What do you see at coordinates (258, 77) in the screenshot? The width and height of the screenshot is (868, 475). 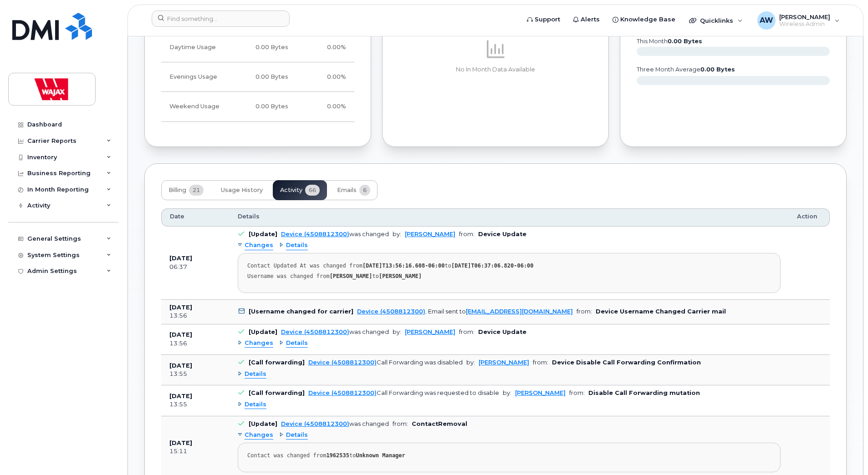 I see `tr: Weekdays from 6:00pm to 8:00am` at bounding box center [258, 77].